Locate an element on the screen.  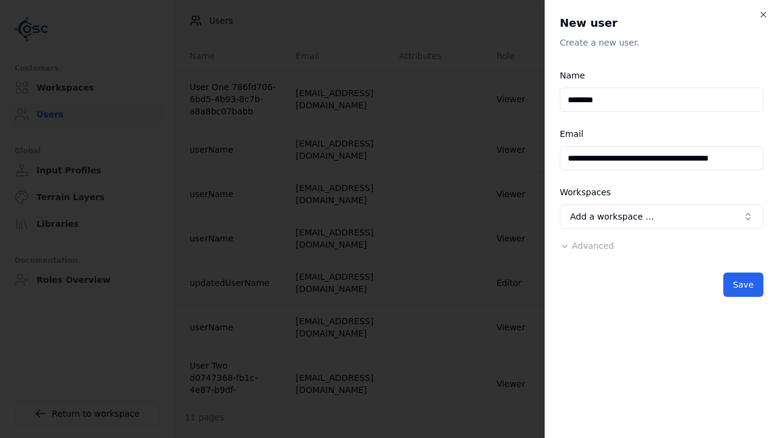
p: Create a new user. is located at coordinates (661, 43).